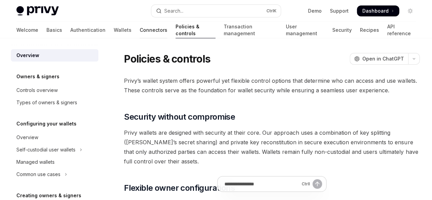 This screenshot has width=432, height=200. Describe the element at coordinates (46, 124) in the screenshot. I see `h5: Configuring your wallets` at that location.